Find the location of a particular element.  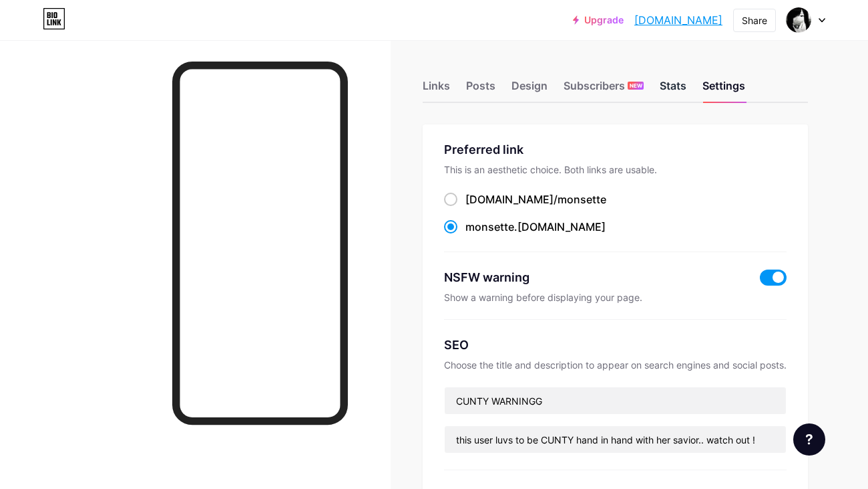

div: NSFW warning is located at coordinates (593, 277).